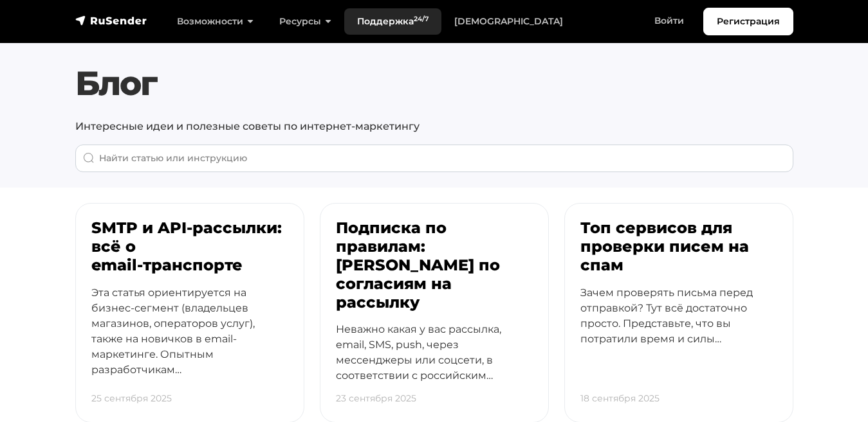  I want to click on h3: SMTP и API-рассылки: всё о email‑транспорте, so click(190, 247).